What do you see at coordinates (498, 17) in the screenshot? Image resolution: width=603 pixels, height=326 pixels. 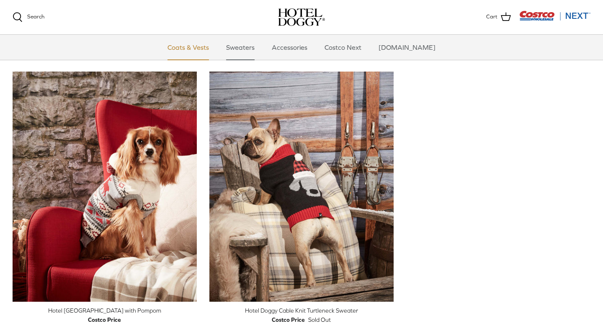 I see `a: Cart` at bounding box center [498, 17].